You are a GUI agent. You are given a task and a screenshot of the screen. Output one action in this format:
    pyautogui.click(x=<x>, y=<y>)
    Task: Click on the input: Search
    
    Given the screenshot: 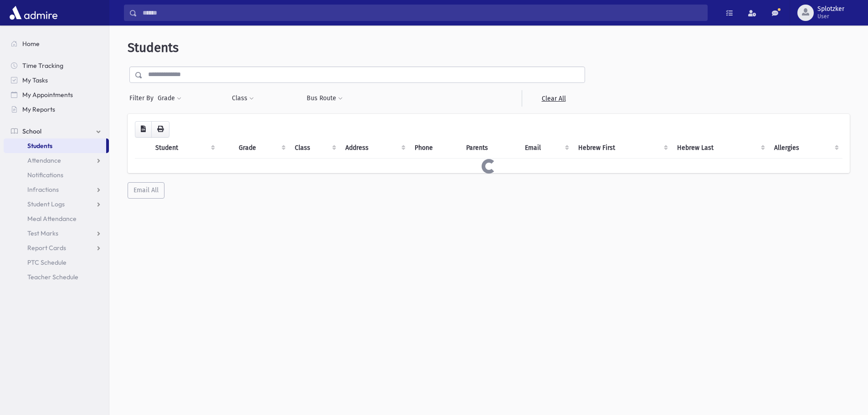 What is the action you would take?
    pyautogui.click(x=422, y=13)
    